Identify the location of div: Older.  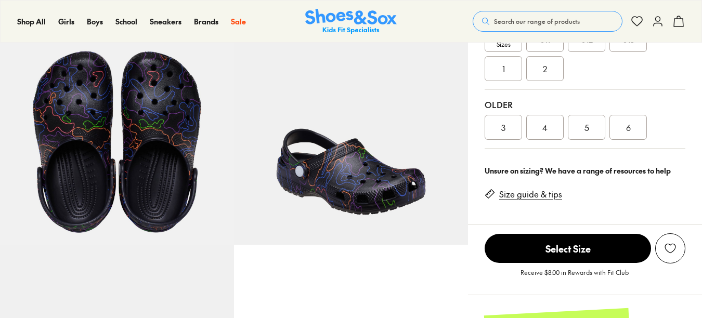
(585, 104).